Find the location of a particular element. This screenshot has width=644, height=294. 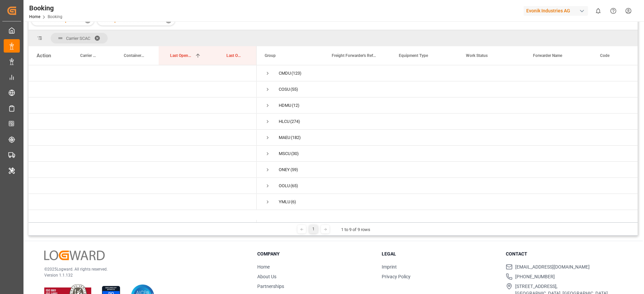

h3: Company is located at coordinates (315, 254).